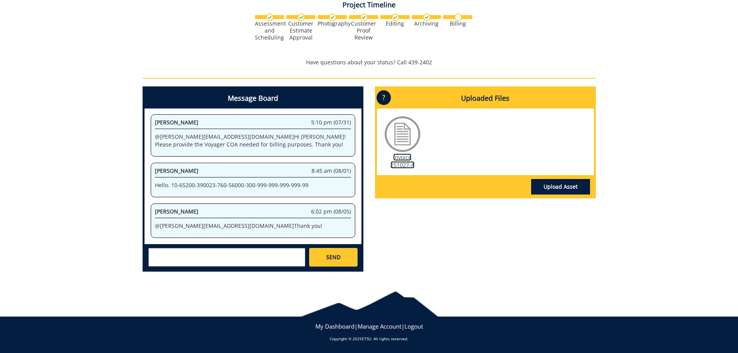 Image resolution: width=738 pixels, height=353 pixels. I want to click on span: SEND, so click(333, 257).